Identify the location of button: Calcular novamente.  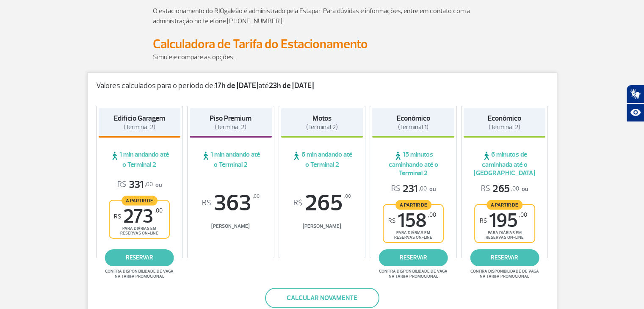
(322, 298).